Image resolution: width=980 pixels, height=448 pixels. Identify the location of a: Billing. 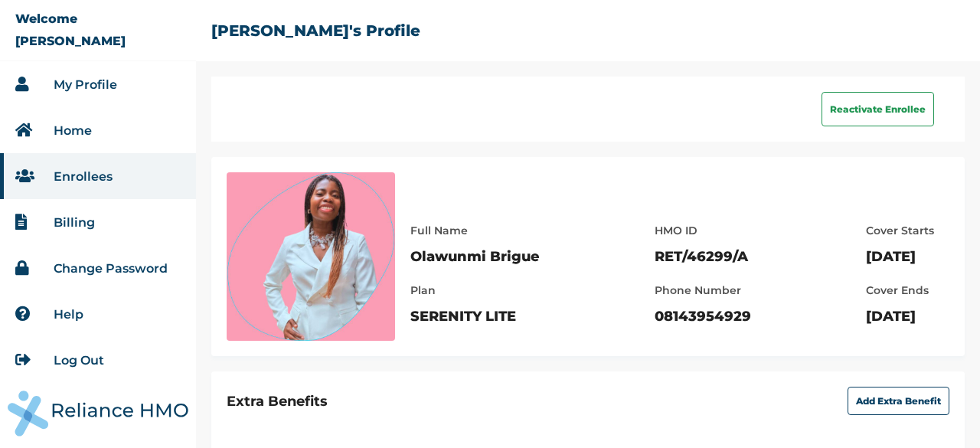
(75, 222).